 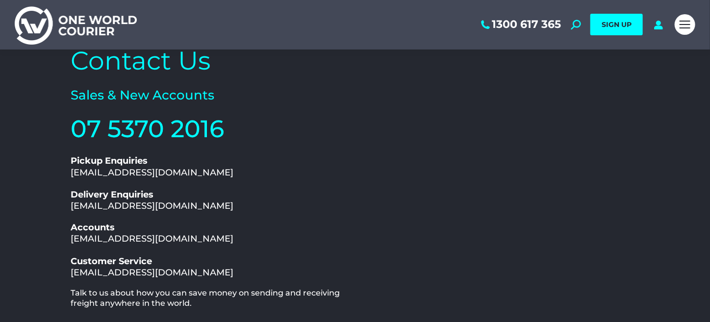 I want to click on a: SIGN UP, so click(x=616, y=25).